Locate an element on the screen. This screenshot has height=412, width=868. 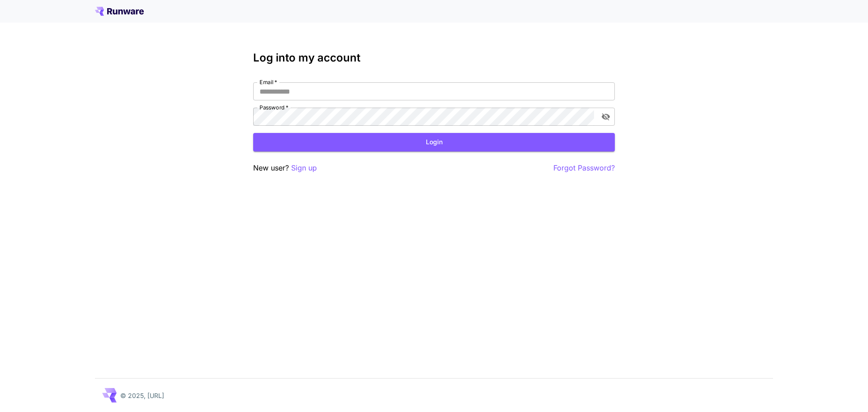
p: Sign up is located at coordinates (304, 168).